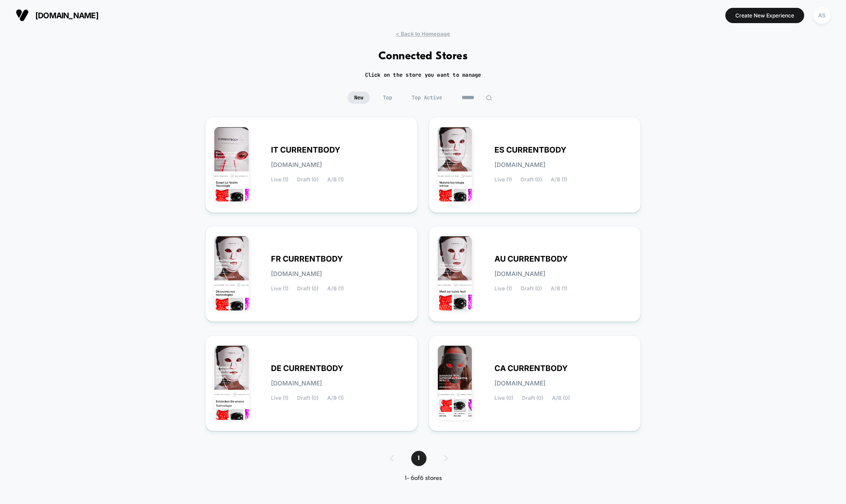  What do you see at coordinates (231, 382) in the screenshot?
I see `img: DE_CURRENTBODY` at bounding box center [231, 382].